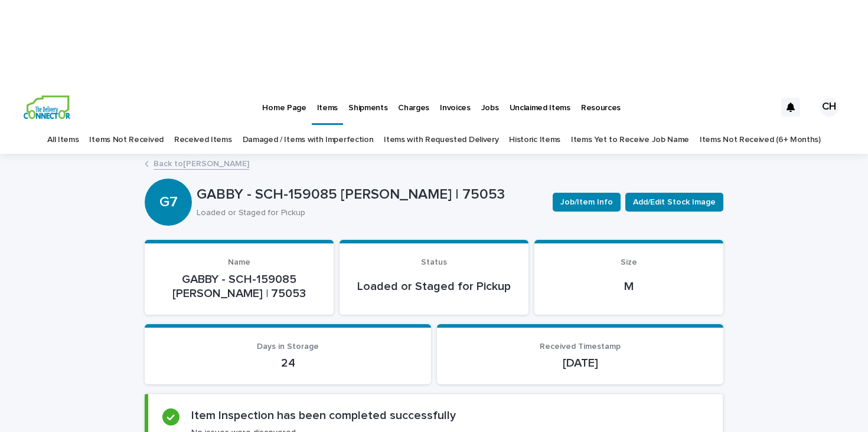 The height and width of the screenshot is (432, 868). What do you see at coordinates (287, 363) in the screenshot?
I see `p: 24` at bounding box center [287, 363].